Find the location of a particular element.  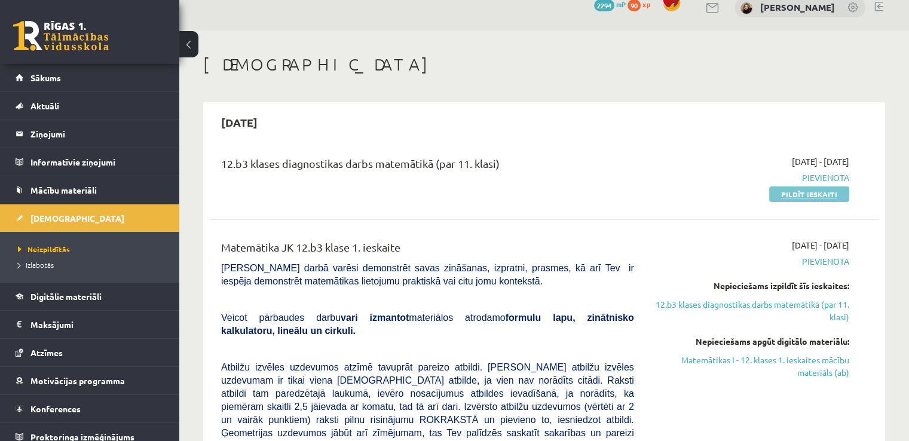

div: 12.b3 klases diagnostikas darbs matemātikā (par 11. klasi) is located at coordinates (427, 166).